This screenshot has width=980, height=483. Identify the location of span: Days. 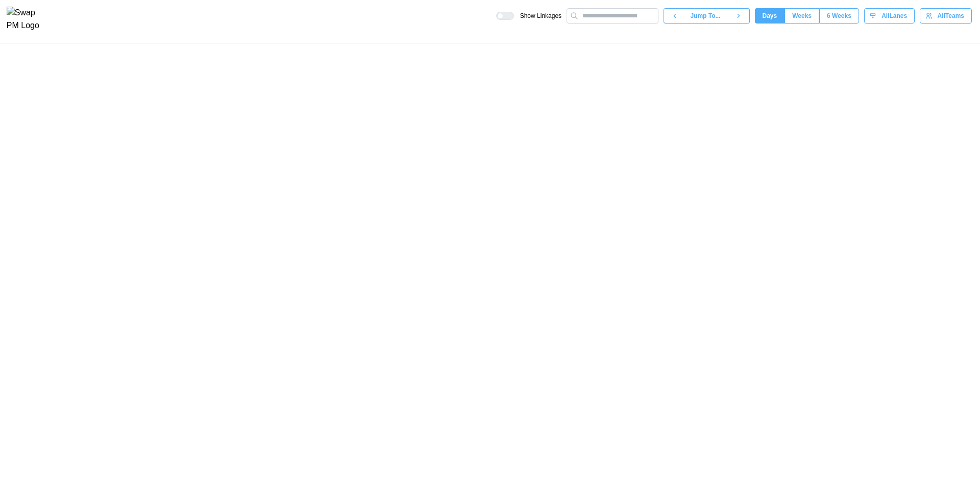
(770, 16).